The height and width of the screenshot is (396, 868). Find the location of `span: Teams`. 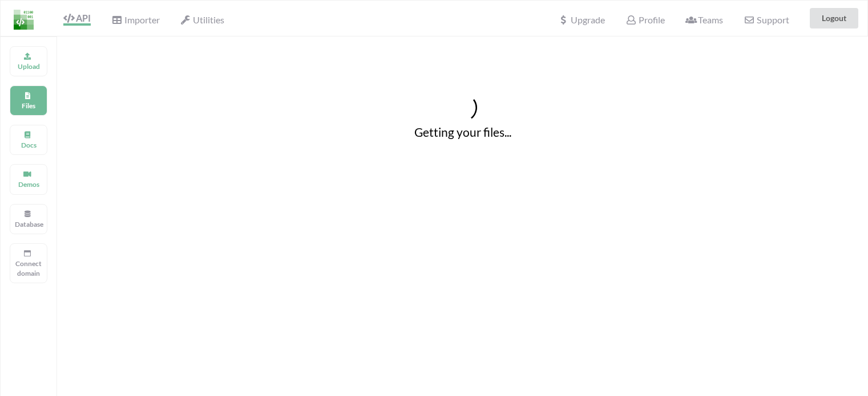

span: Teams is located at coordinates (704, 20).